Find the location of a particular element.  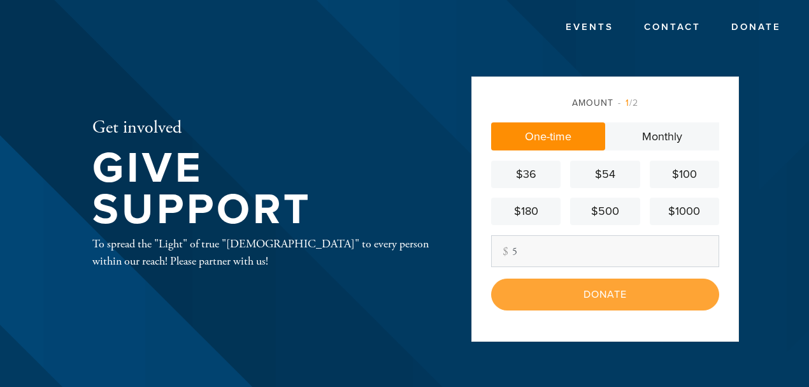

div: $180 is located at coordinates (525, 211).